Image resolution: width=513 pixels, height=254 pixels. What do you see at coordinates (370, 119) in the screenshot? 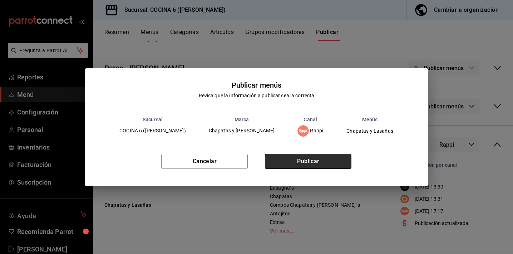
I see `th: Menús` at bounding box center [370, 119].